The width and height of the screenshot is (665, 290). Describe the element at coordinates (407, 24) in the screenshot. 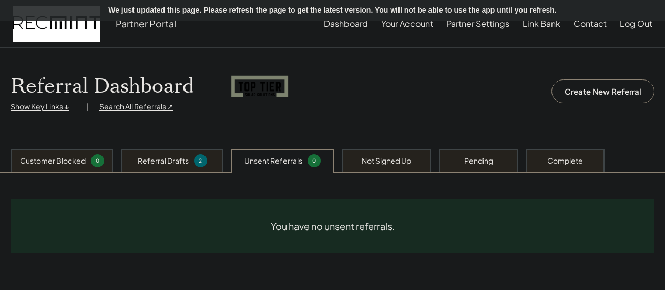

I see `button: Your Account` at that location.